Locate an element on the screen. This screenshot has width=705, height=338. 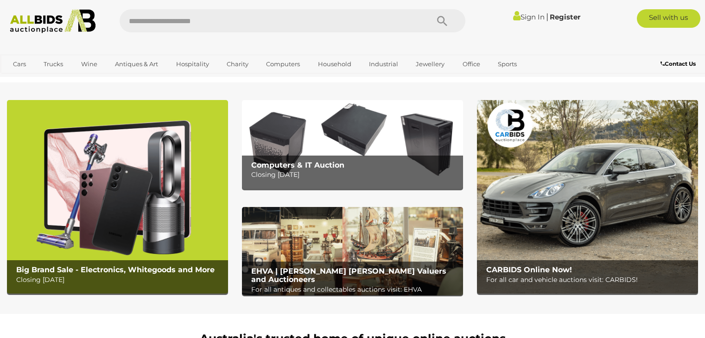
button: Search is located at coordinates (442, 21).